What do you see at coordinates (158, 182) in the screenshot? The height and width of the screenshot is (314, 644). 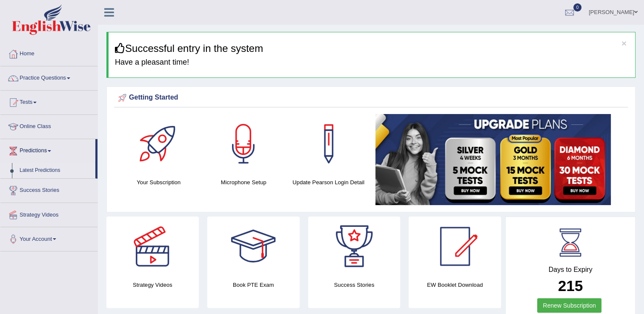 I see `h4: Your Subscription` at bounding box center [158, 182].